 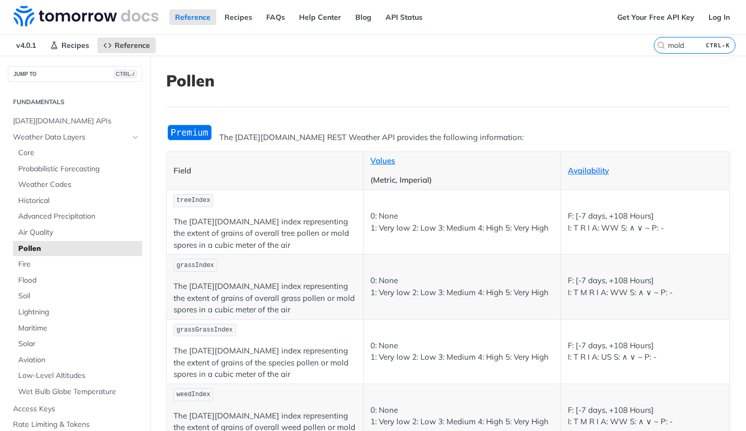 I want to click on span: Maritime, so click(x=79, y=329).